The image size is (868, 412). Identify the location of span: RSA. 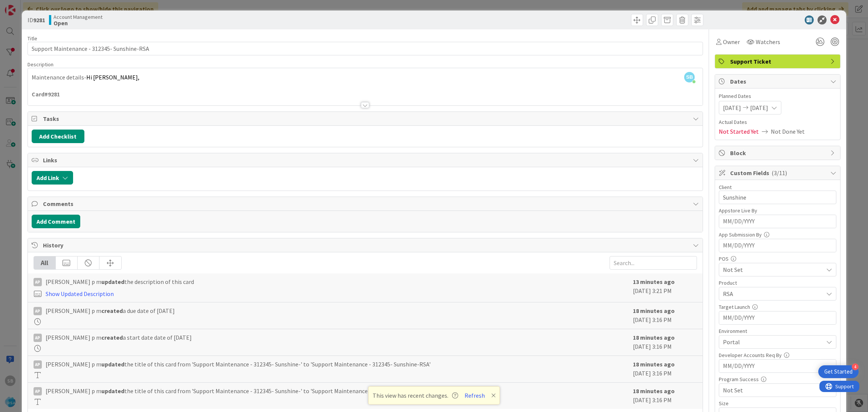
(773, 293).